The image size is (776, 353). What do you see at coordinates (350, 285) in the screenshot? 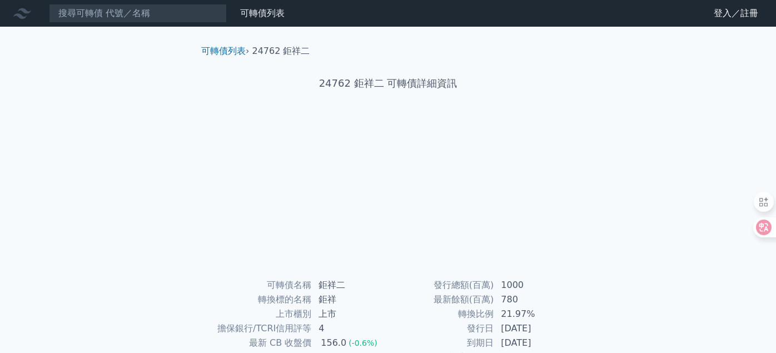
I see `td: 鉅祥二` at bounding box center [350, 285].